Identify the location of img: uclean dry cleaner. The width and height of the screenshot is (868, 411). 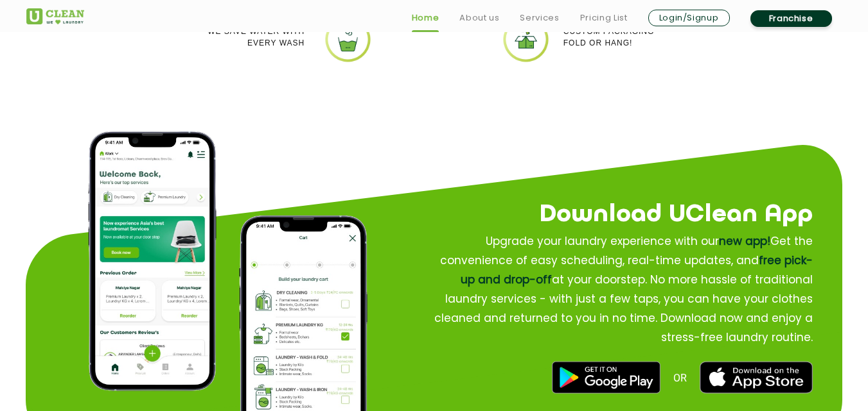
(525, 39).